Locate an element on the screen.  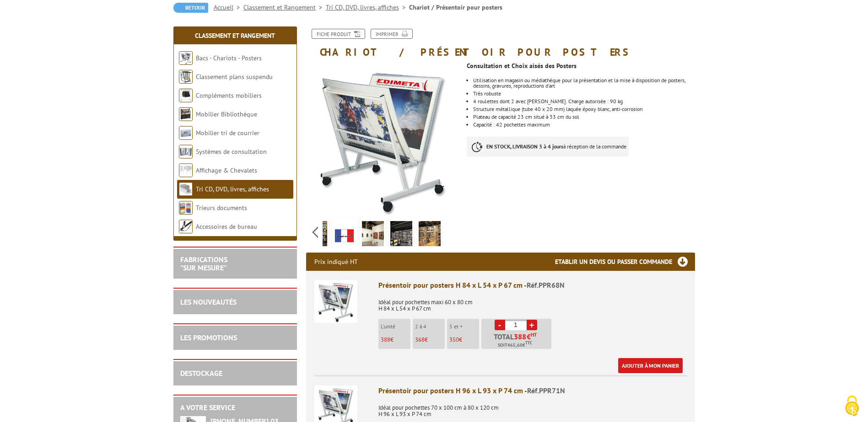
h2: A votre service is located at coordinates (235, 408).